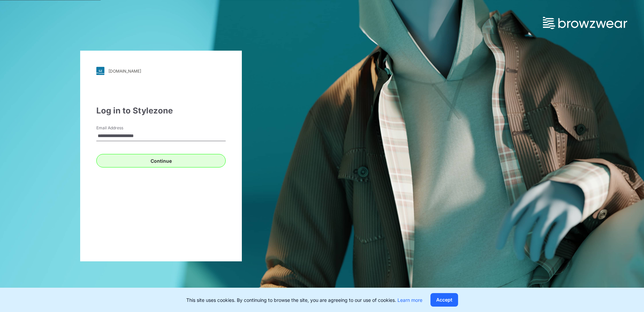 This screenshot has height=312, width=644. I want to click on button: Accept, so click(444, 299).